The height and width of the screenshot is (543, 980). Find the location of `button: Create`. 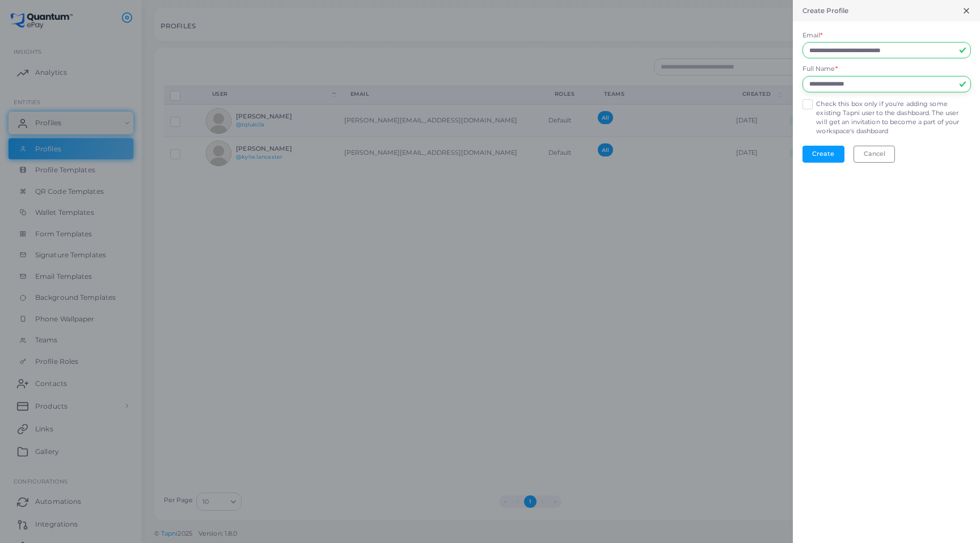

button: Create is located at coordinates (824, 154).